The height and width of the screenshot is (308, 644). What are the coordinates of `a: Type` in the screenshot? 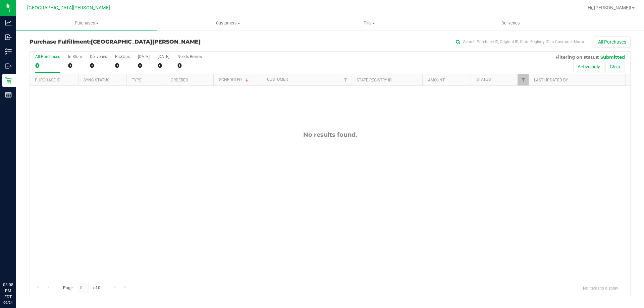 It's located at (137, 80).